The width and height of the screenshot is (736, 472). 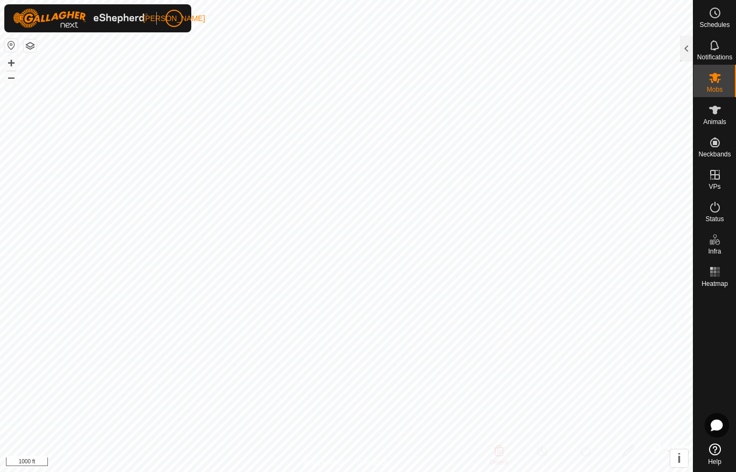 What do you see at coordinates (715, 454) in the screenshot?
I see `a: Help` at bounding box center [715, 454].